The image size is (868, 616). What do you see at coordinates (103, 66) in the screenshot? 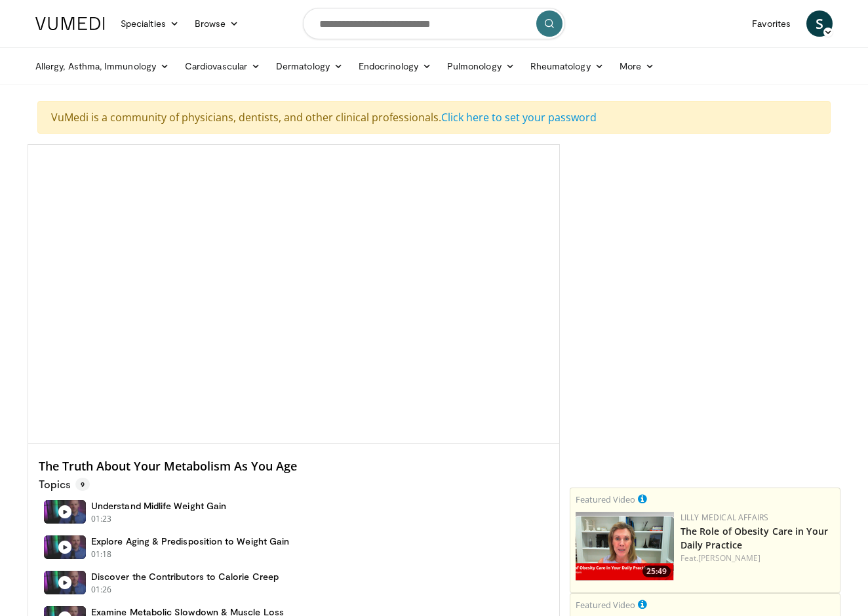
I see `a: Allergy, Asthma, Immunology` at bounding box center [103, 66].